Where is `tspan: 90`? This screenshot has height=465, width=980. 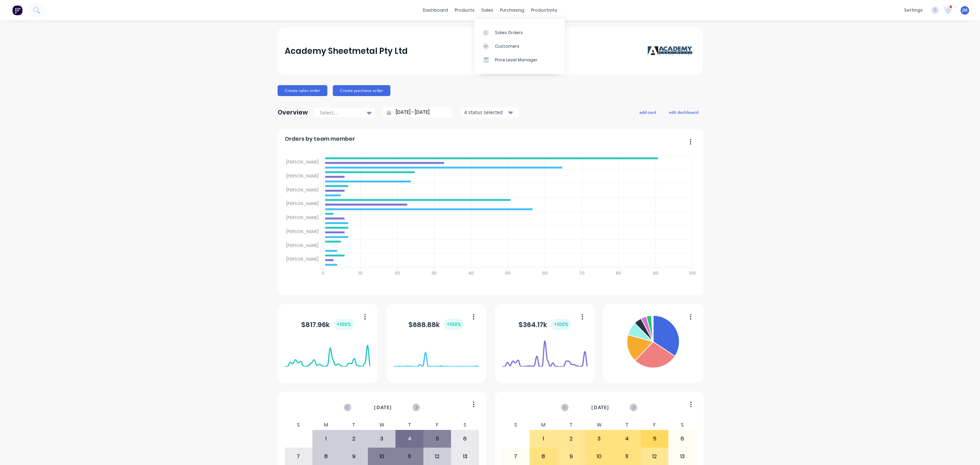 tspan: 90 is located at coordinates (656, 273).